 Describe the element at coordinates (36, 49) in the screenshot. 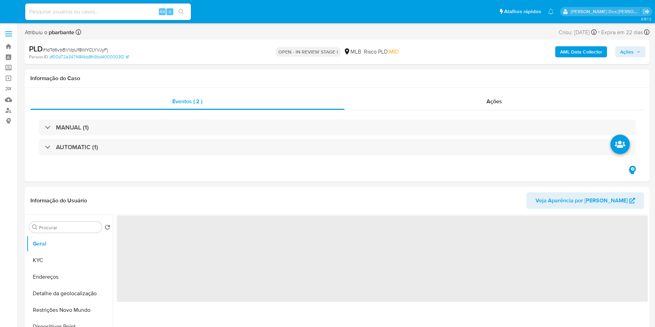

I see `b: PLD` at that location.